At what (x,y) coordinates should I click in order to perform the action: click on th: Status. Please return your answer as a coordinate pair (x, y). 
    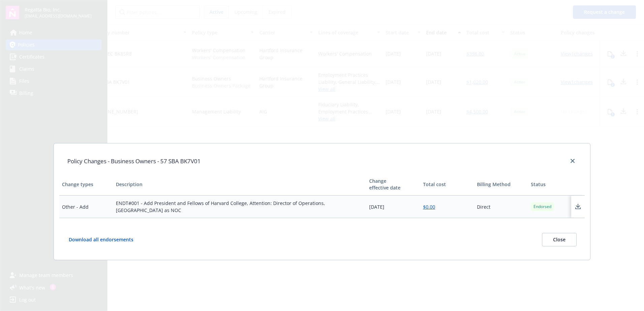
    Looking at the image, I should click on (550, 185).